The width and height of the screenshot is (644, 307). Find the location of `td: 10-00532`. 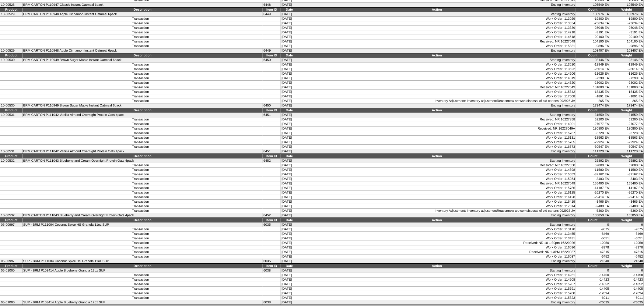

td: 10-00532 is located at coordinates (11, 216).